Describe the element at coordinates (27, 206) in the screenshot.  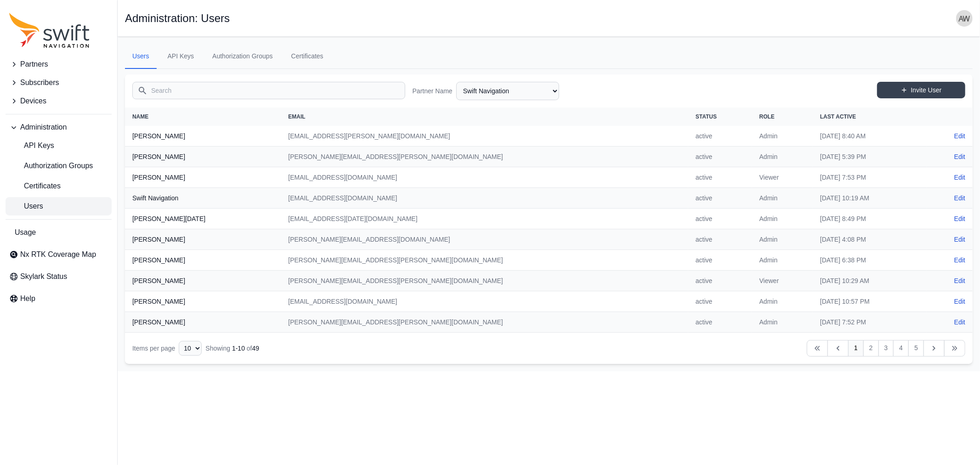
I see `span: Users` at that location.